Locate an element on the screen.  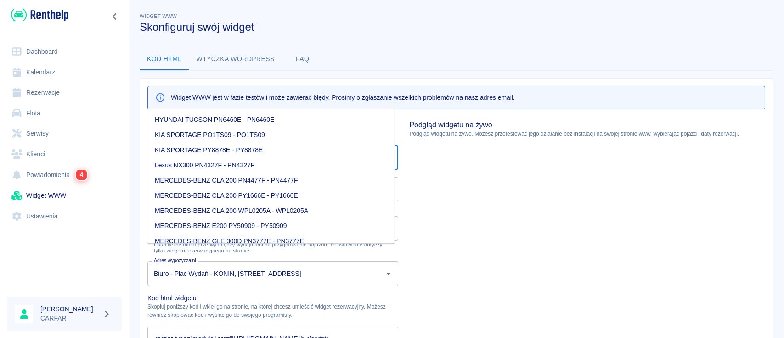
p: Podgląd widgetu na żywo. Możesz przetestować jego działanie bez instalacji na swojej stronie www,... is located at coordinates (587, 134).